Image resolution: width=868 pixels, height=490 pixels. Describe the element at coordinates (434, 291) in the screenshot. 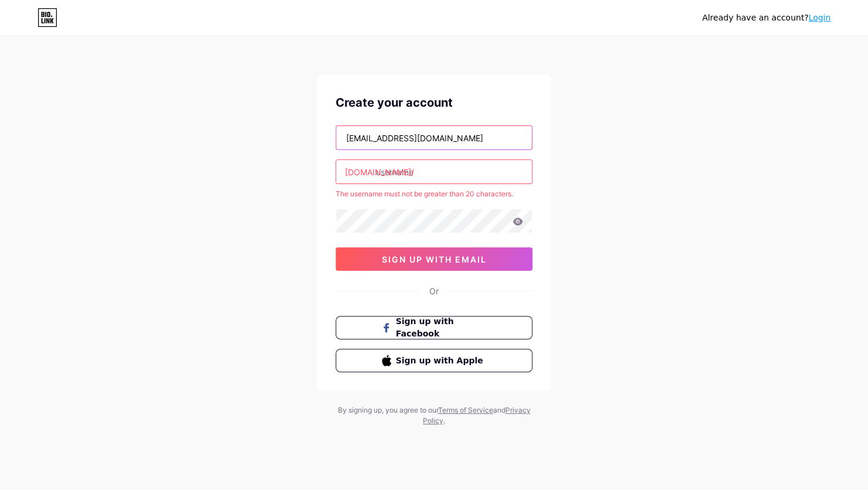

I see `div: Or` at that location.